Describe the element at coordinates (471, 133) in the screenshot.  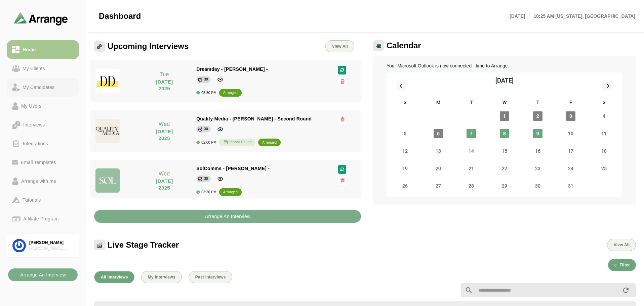
I see `span: Tuesday, October 7, 2025` at that location.